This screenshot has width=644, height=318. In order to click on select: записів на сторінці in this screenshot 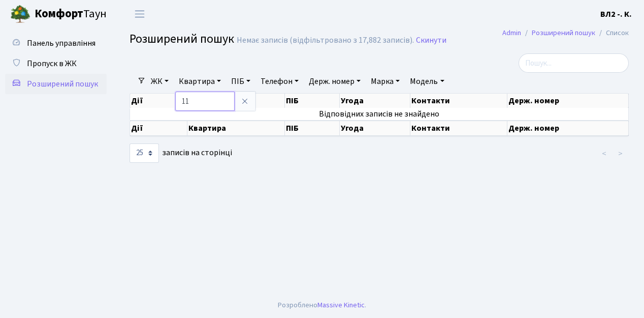, I will do `click(144, 153)`.